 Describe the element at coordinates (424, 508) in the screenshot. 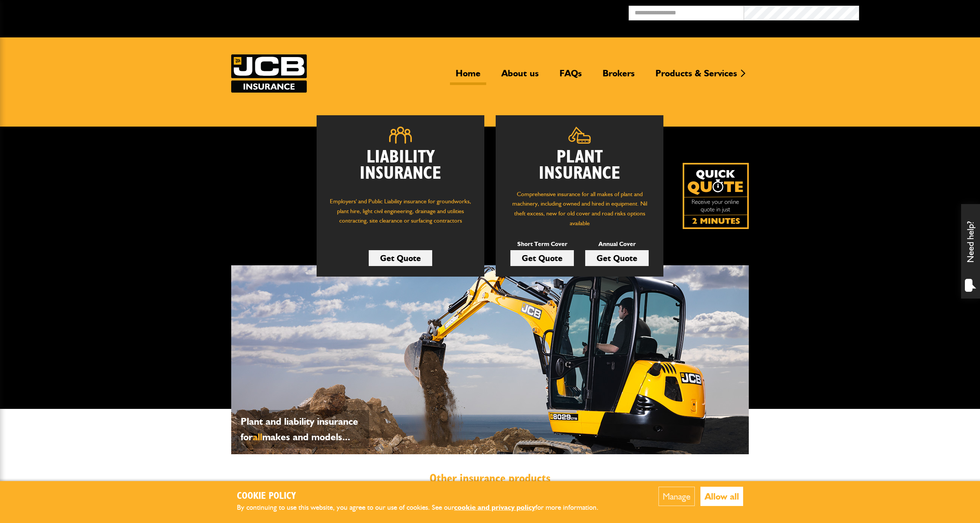

I see `p: By continuing to use this website, you agree to our use of cookies. See our for more information.` at that location.